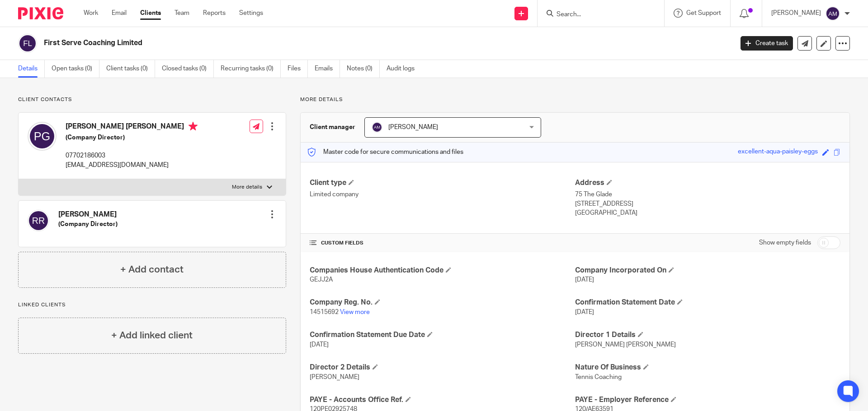 This screenshot has width=868, height=411. Describe the element at coordinates (250, 13) in the screenshot. I see `a: Settings` at that location.